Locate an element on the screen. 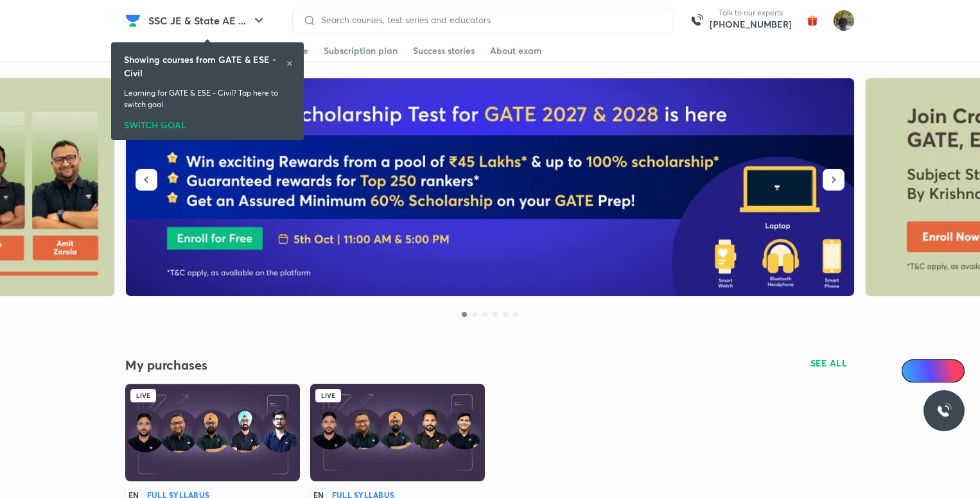 This screenshot has height=498, width=980. input: Search courses, test series and educators is located at coordinates (490, 20).